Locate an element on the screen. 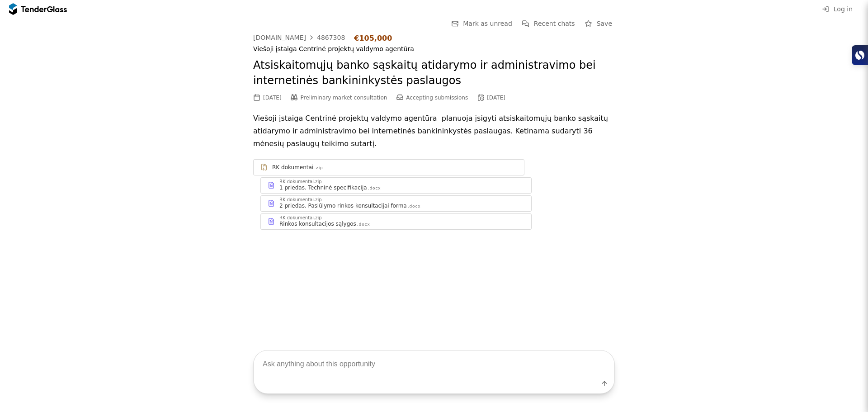 Image resolution: width=868 pixels, height=412 pixels. button: Log in is located at coordinates (837, 9).